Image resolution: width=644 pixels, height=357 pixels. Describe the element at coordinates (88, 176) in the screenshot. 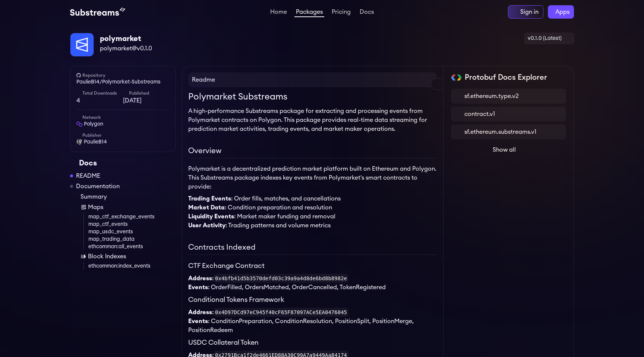

I see `a: README` at that location.